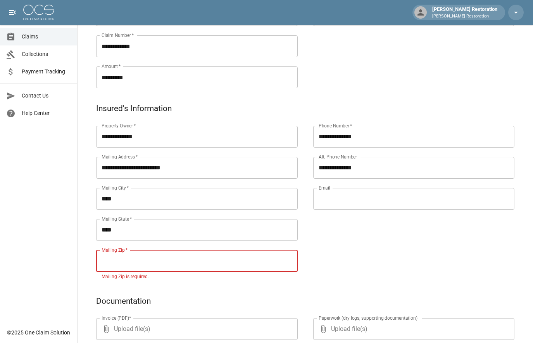 The width and height of the screenshot is (533, 343). Describe the element at coordinates (46, 95) in the screenshot. I see `span: Contact Us` at that location.